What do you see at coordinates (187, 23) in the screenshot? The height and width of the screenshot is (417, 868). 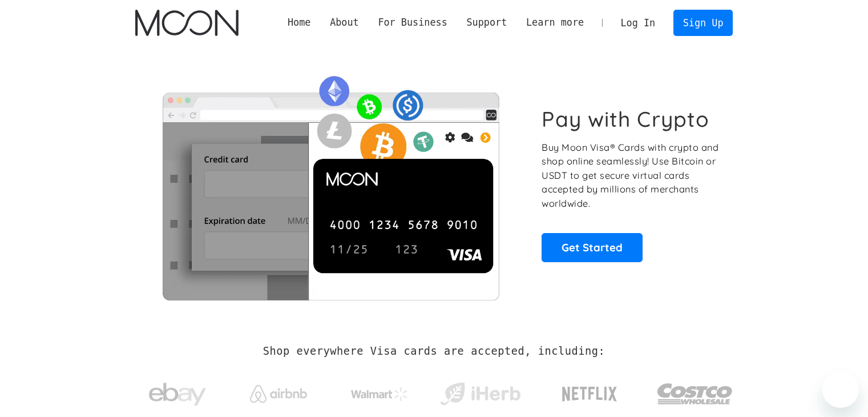 I see `img: Moon Logo` at bounding box center [187, 23].